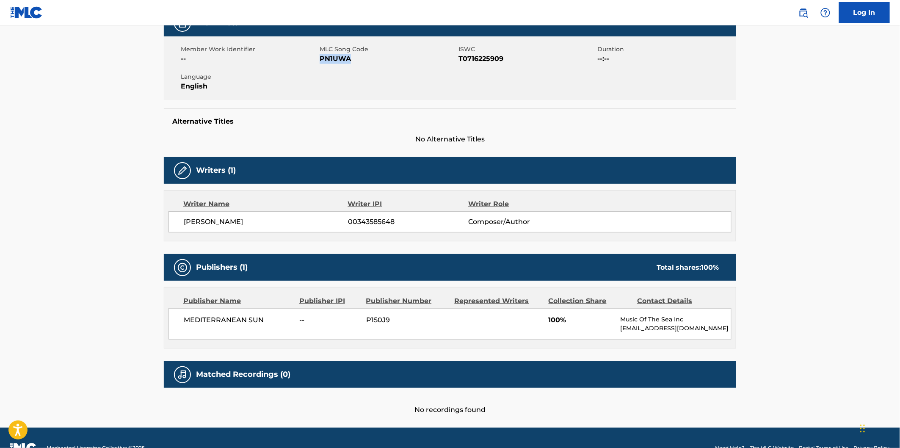 Image resolution: width=900 pixels, height=448 pixels. I want to click on div: Represented Writers, so click(498, 301).